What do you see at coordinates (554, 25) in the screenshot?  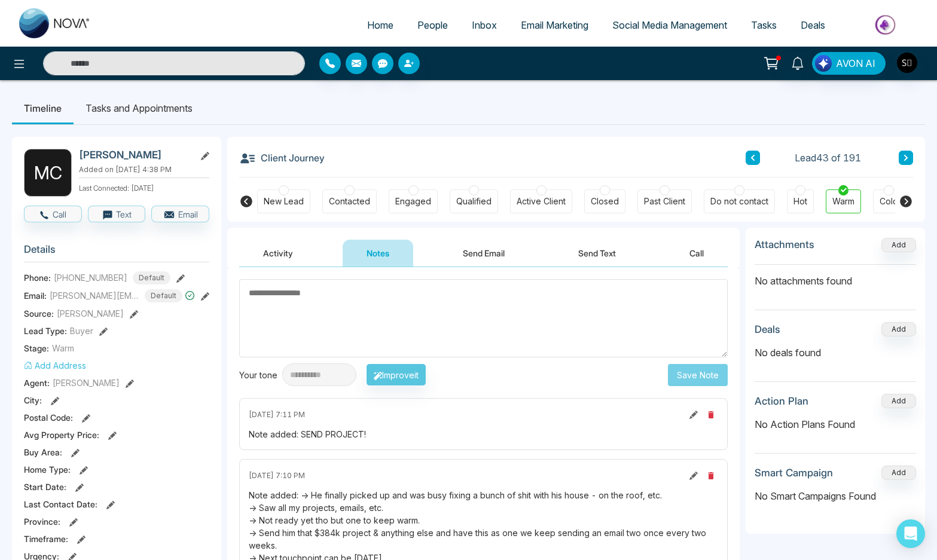 I see `span: Email Marketing` at bounding box center [554, 25].